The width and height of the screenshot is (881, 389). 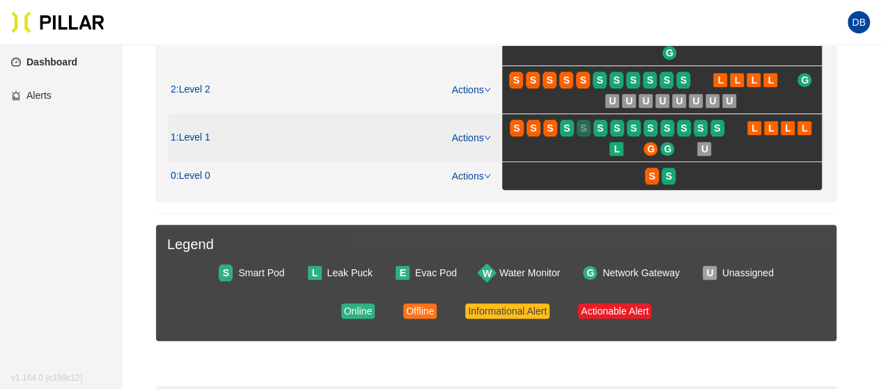 I want to click on div: 0, so click(x=190, y=176).